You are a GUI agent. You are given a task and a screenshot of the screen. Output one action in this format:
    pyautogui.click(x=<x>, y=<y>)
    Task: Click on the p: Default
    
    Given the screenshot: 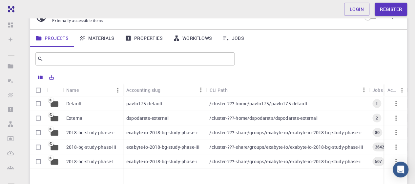 What is the action you would take?
    pyautogui.click(x=74, y=103)
    